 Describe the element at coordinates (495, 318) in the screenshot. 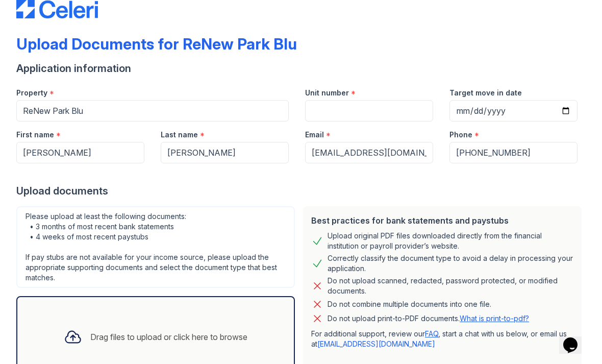

I see `a: What is print-to-pdf?` at that location.